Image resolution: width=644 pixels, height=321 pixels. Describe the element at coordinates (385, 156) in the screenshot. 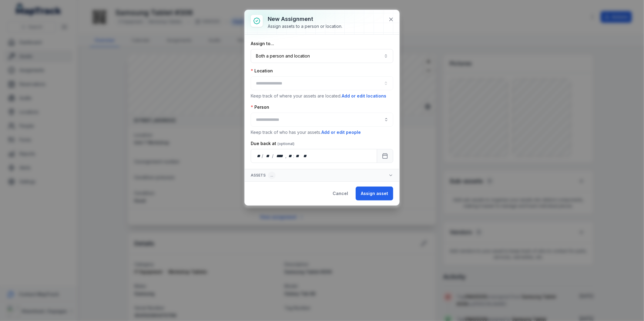

I see `button: Calendar` at that location.